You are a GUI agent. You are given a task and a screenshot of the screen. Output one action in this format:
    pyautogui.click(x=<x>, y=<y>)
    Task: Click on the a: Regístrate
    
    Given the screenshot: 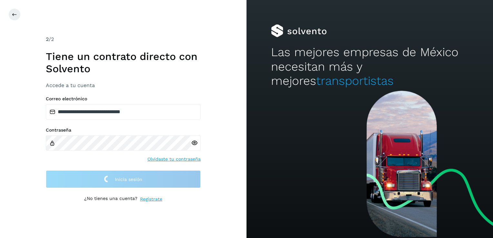 What is the action you would take?
    pyautogui.click(x=151, y=199)
    